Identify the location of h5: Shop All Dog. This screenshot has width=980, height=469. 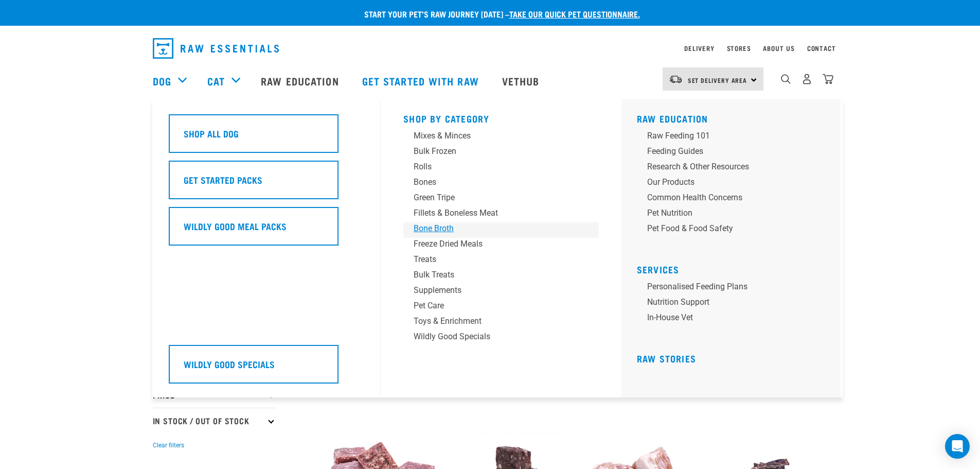
(211, 133).